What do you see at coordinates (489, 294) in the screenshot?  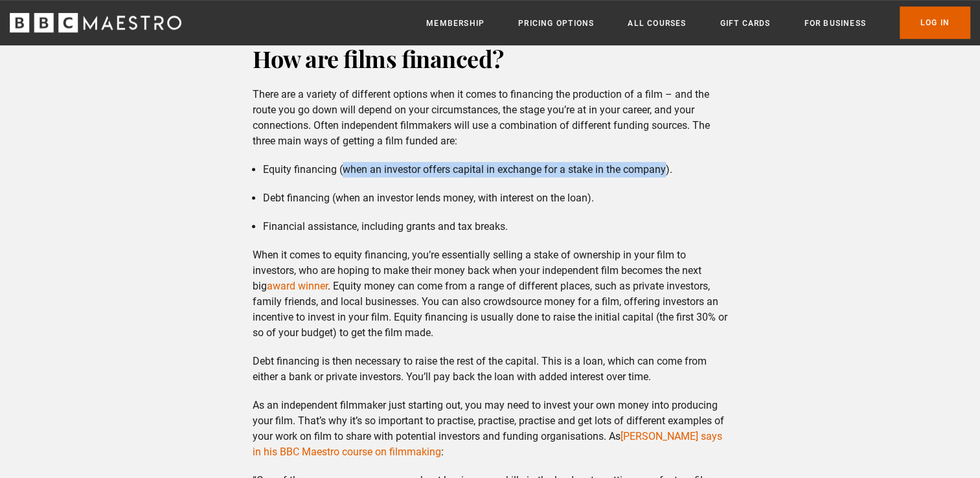 I see `p: When it comes to equity financing, you’re essentially selling a stake of ownership in your film t...` at bounding box center [489, 294].